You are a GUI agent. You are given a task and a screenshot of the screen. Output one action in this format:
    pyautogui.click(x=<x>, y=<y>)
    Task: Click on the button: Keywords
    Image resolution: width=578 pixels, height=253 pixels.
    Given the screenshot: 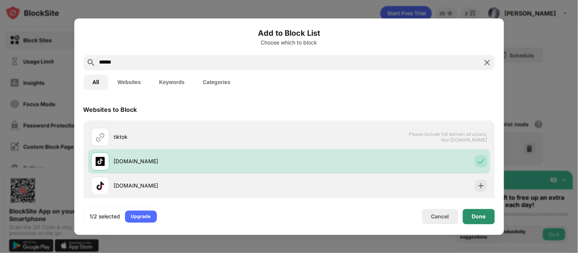 What is the action you would take?
    pyautogui.click(x=172, y=82)
    